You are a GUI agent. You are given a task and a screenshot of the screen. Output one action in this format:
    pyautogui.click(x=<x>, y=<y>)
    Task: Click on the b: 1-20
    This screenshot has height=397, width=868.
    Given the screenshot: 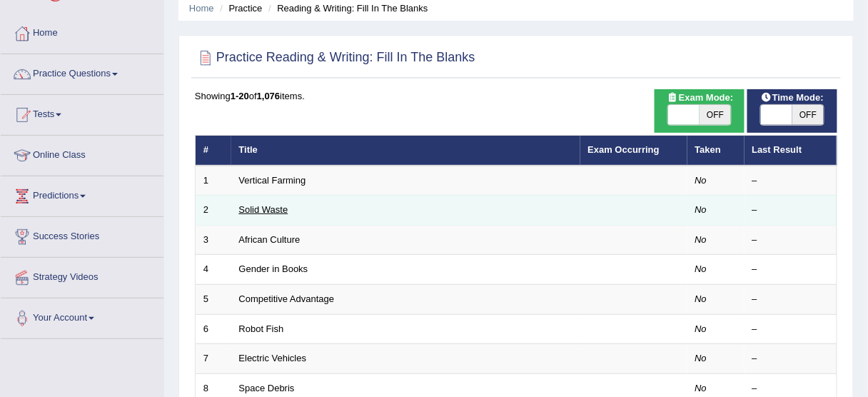 What is the action you would take?
    pyautogui.click(x=240, y=96)
    